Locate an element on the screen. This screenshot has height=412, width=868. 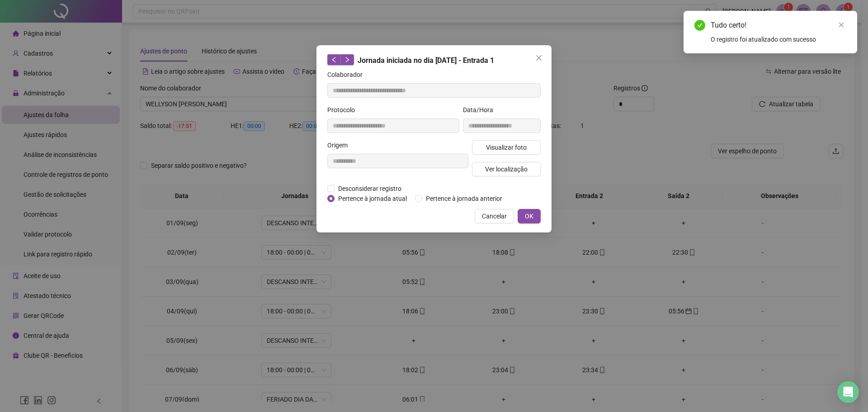
label: Origem is located at coordinates (340, 145).